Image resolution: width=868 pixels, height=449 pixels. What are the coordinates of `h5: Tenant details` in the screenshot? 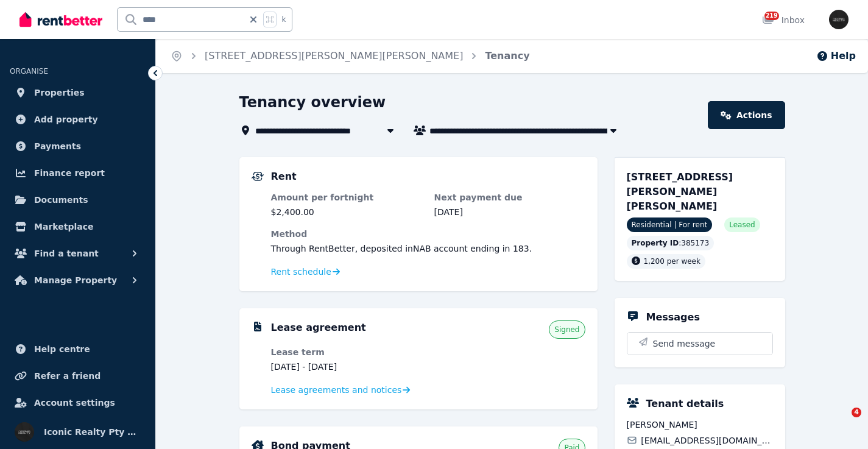 It's located at (685, 404).